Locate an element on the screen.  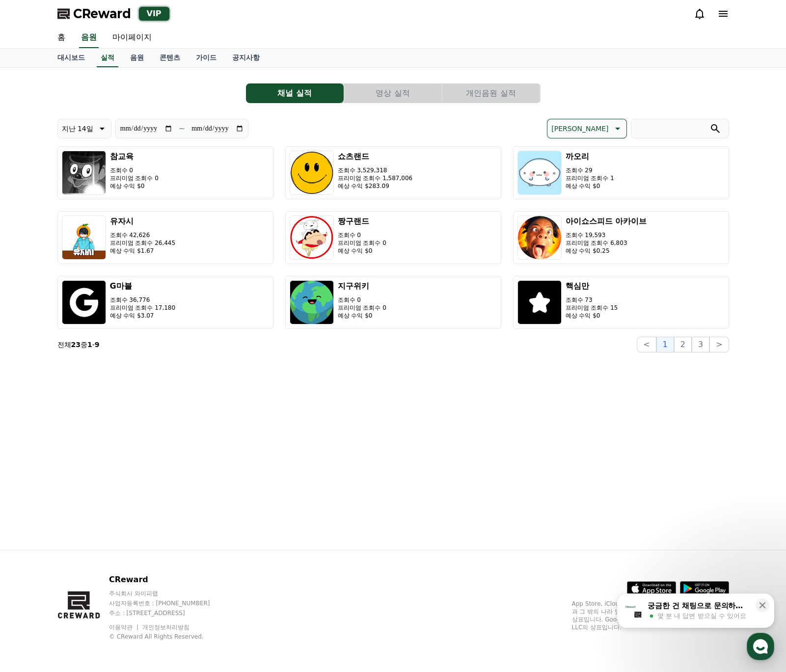
p: 조회수 29 is located at coordinates (590, 170).